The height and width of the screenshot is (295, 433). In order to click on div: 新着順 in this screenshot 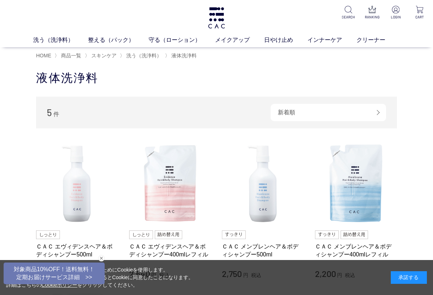, I will do `click(328, 112)`.